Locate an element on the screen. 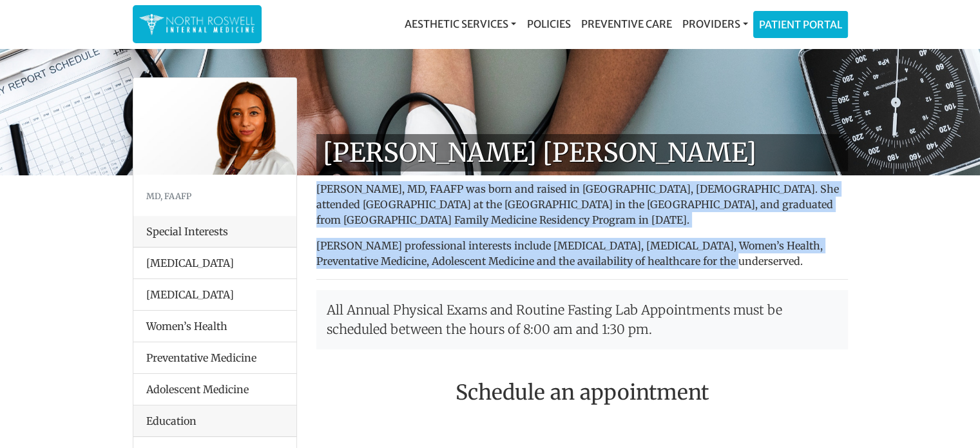 The width and height of the screenshot is (980, 448). a: Providers is located at coordinates (715, 24).